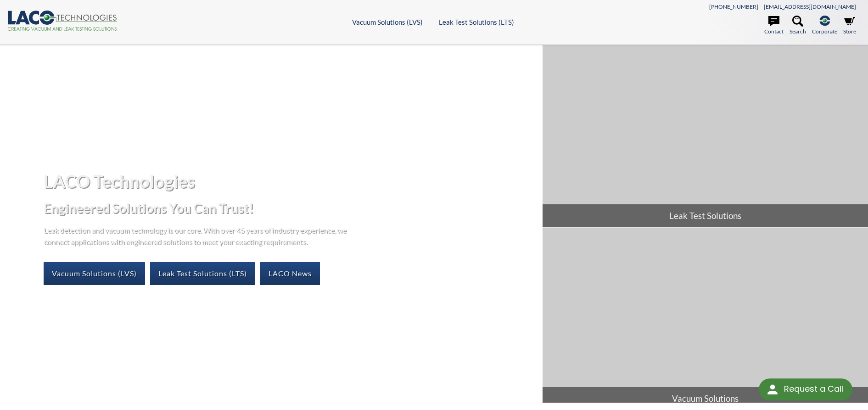 This screenshot has width=868, height=410. What do you see at coordinates (197, 236) in the screenshot?
I see `p: Leak detection and vacuum technology is our core. With over 45 years of industry experience, we c...` at bounding box center [197, 236].